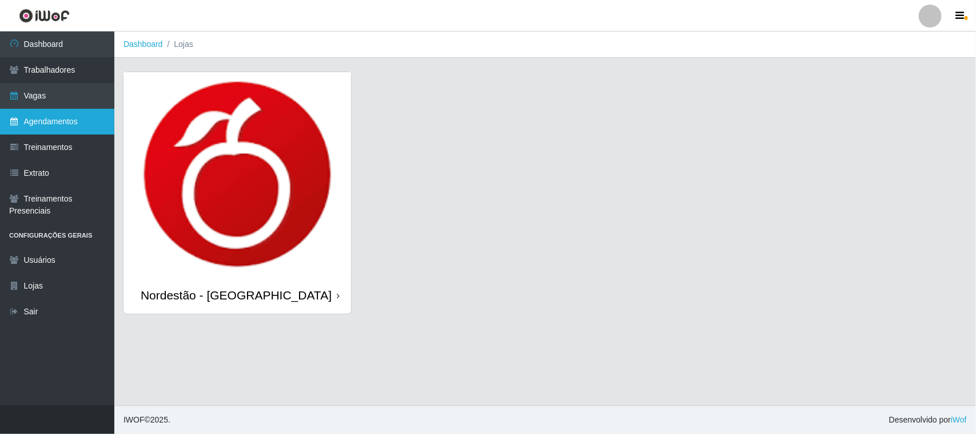 The width and height of the screenshot is (976, 434). What do you see at coordinates (143, 44) in the screenshot?
I see `a: Dashboard` at bounding box center [143, 44].